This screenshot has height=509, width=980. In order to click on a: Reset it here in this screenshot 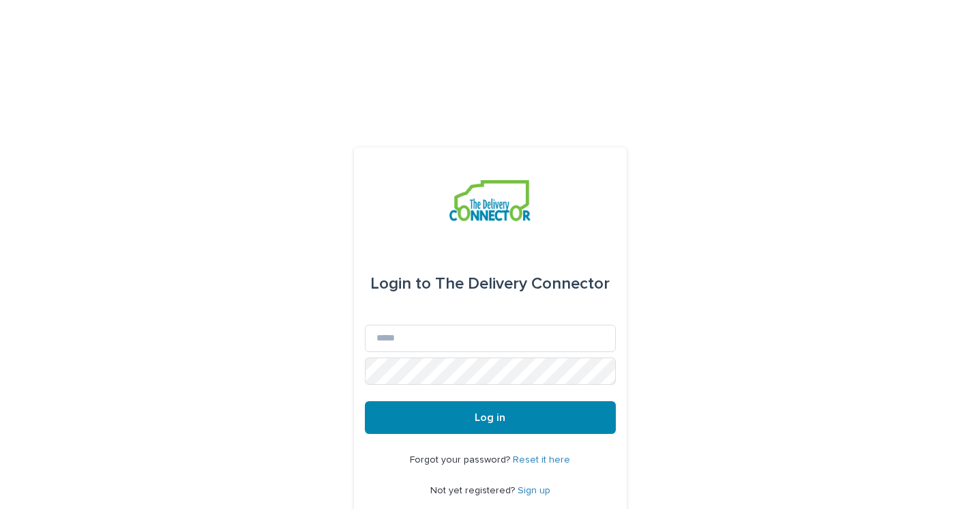, I will do `click(542, 459)`.